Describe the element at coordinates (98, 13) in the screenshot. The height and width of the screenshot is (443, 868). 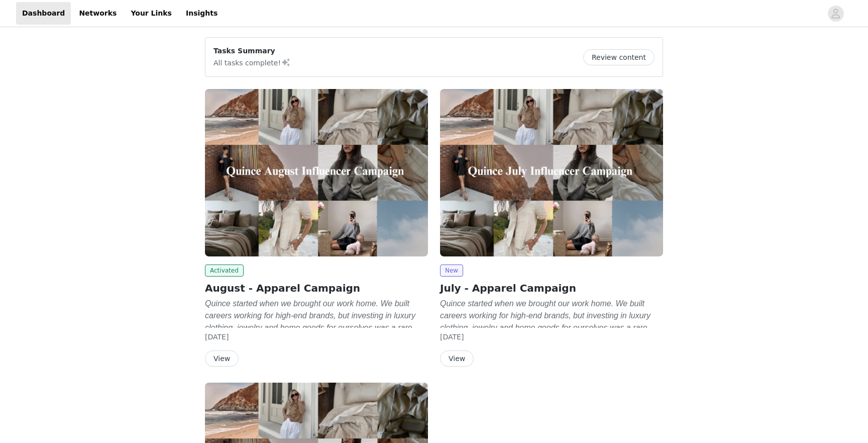
I see `a: Networks` at that location.